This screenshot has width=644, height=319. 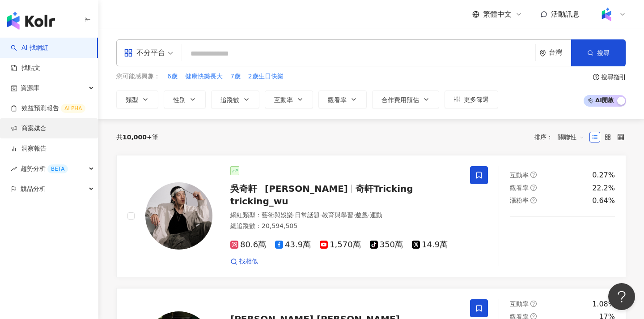 I want to click on span: tricking_wu, so click(x=260, y=201).